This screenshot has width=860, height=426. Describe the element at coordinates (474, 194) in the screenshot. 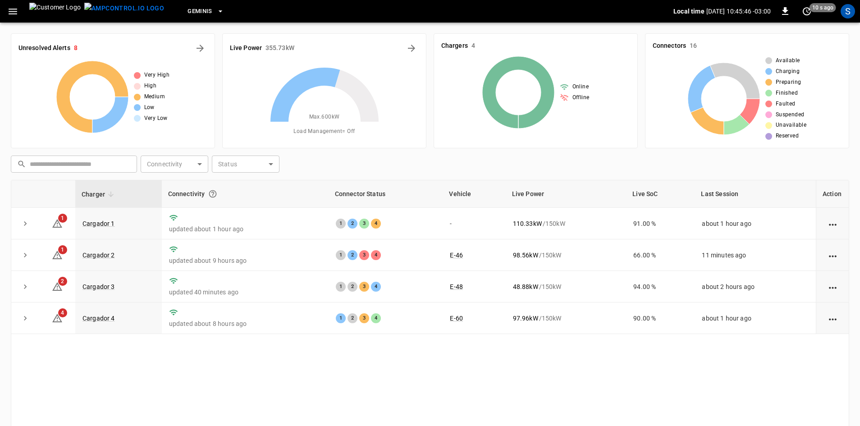

I see `th: Vehicle` at that location.